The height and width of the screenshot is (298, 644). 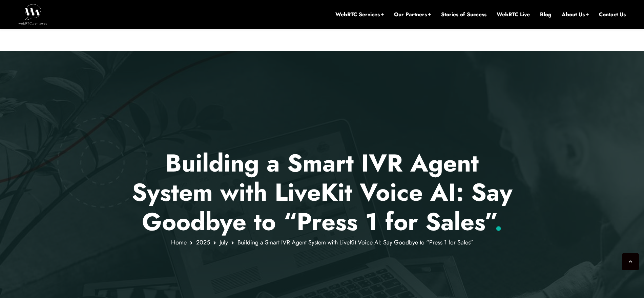 I want to click on span: July, so click(x=223, y=243).